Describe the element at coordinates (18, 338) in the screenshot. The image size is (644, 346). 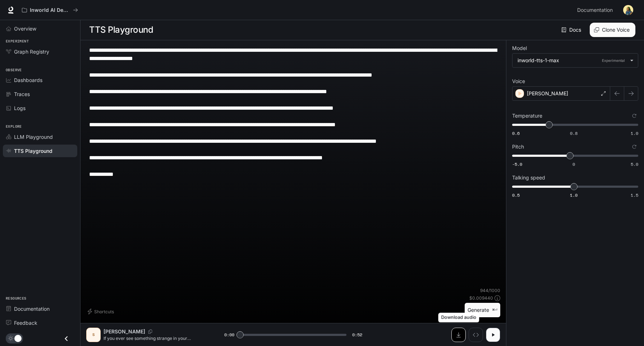
I see `span: Dark mode toggle` at that location.